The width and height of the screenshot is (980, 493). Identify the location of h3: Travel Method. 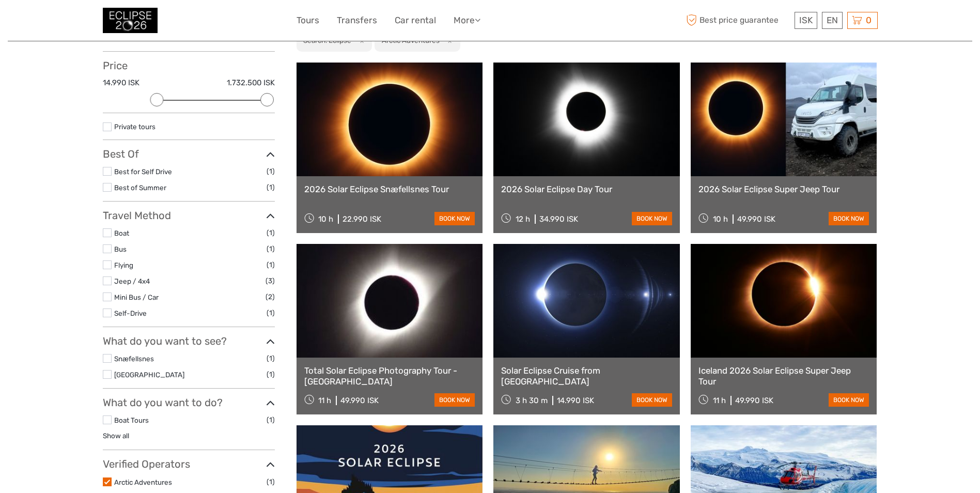
(188, 216).